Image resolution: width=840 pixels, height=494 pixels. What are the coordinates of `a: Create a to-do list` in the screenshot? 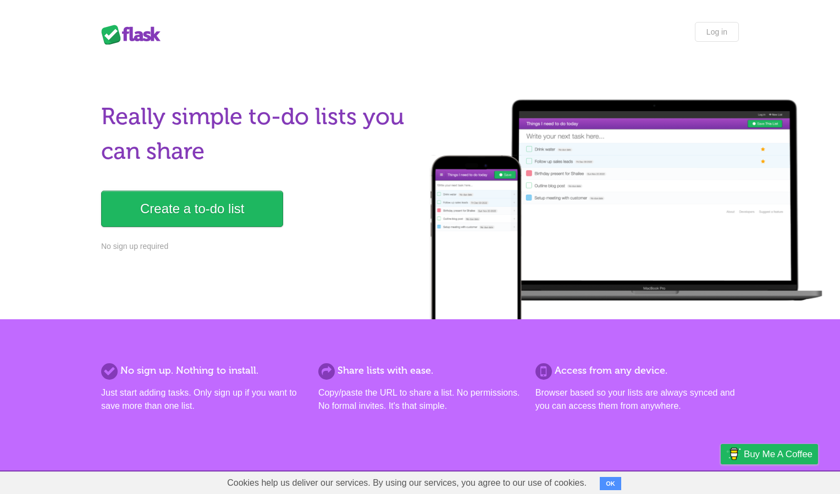 It's located at (192, 209).